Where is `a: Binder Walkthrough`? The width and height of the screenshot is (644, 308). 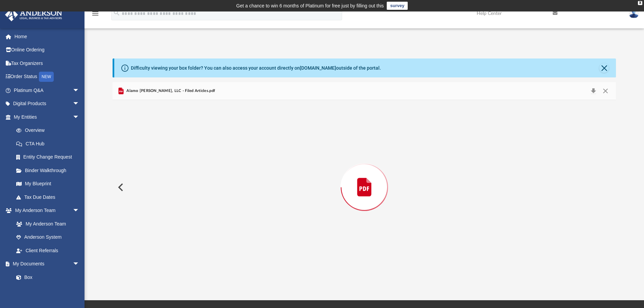
a: Binder Walkthrough is located at coordinates (49, 171).